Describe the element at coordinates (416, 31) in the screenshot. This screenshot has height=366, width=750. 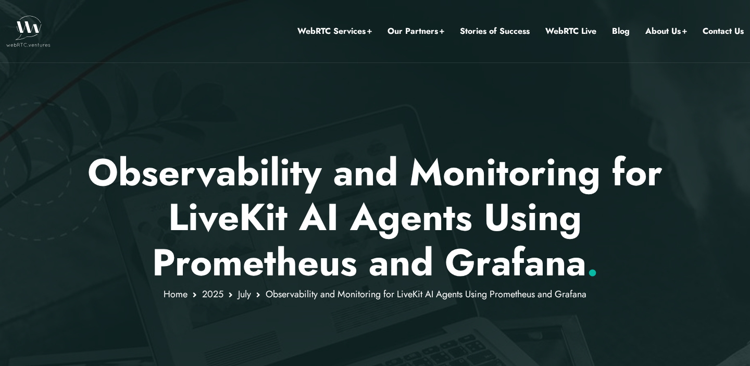
I see `a: Our Partners` at that location.